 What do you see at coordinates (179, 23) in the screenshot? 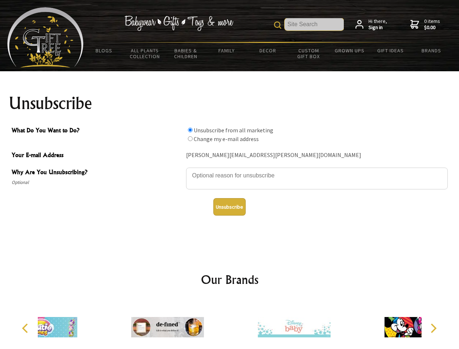
I see `img: Babywear - Gifts - Toys & more` at bounding box center [179, 23].